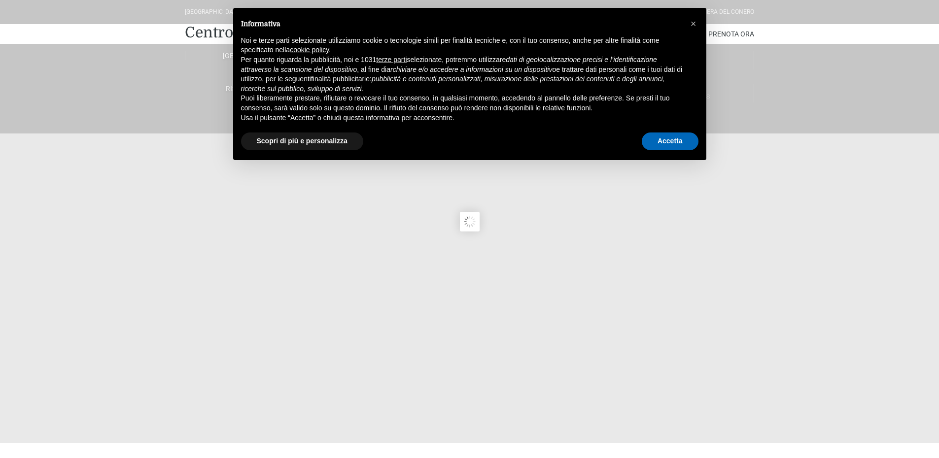 This screenshot has width=939, height=458. What do you see at coordinates (280, 33) in the screenshot?
I see `a: Centro Vacanze De Angelis` at bounding box center [280, 33].